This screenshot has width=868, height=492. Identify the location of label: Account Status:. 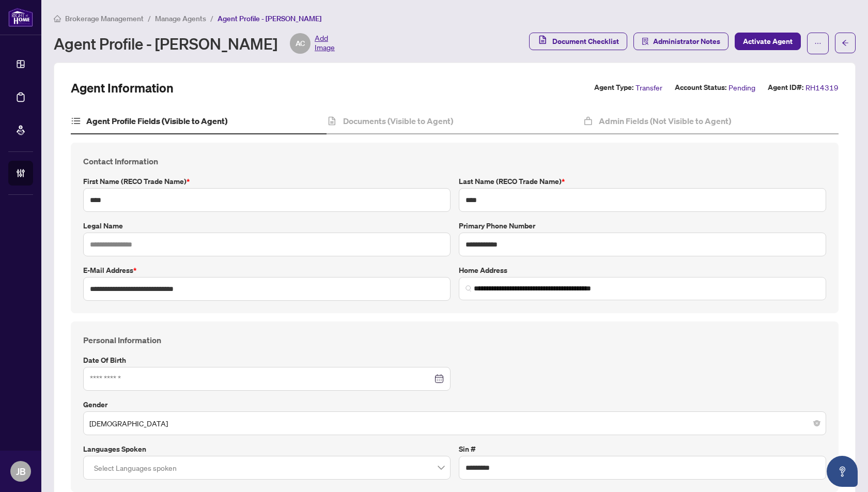
(701, 87).